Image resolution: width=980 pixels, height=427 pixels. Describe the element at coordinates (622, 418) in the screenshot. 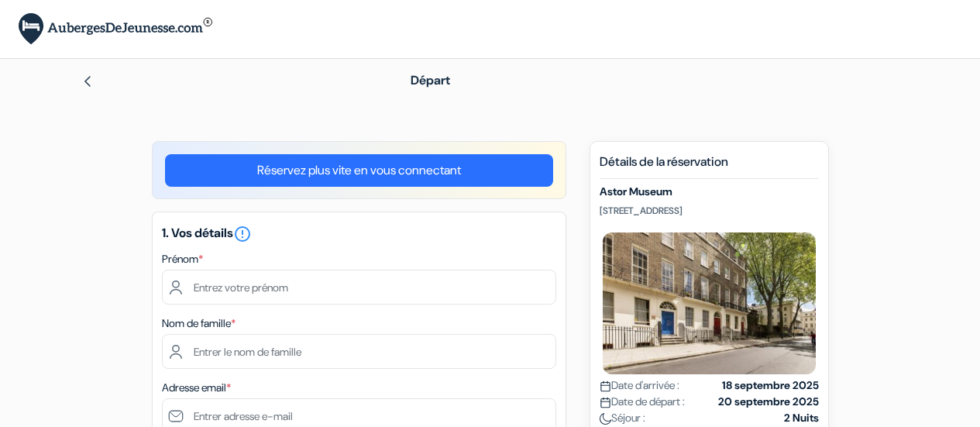

I see `span: Séjour :` at that location.